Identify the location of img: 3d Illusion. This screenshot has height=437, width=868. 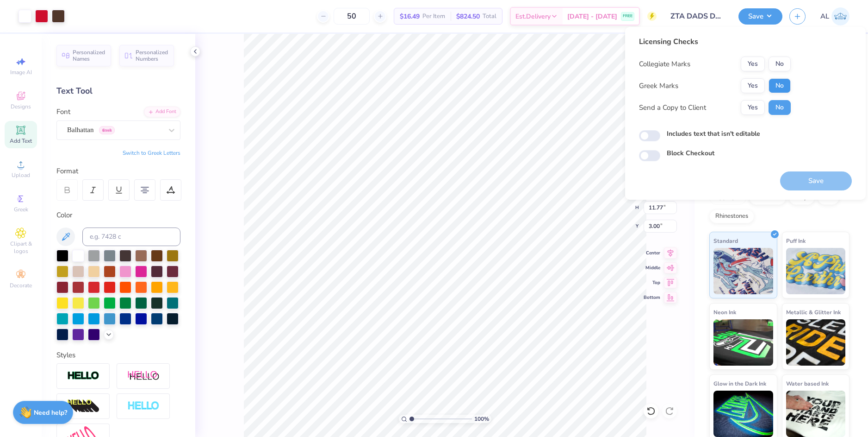
(83, 406).